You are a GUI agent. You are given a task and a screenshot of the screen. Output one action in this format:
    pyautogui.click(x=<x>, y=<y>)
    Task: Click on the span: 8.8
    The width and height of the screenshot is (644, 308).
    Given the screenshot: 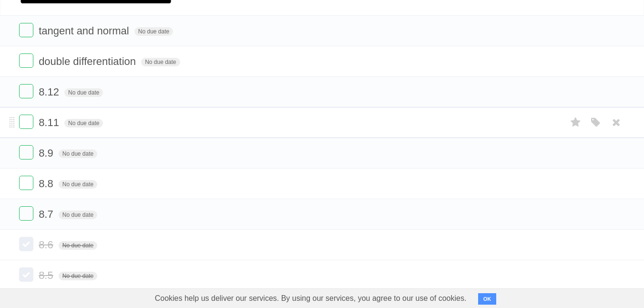 What is the action you would take?
    pyautogui.click(x=47, y=184)
    